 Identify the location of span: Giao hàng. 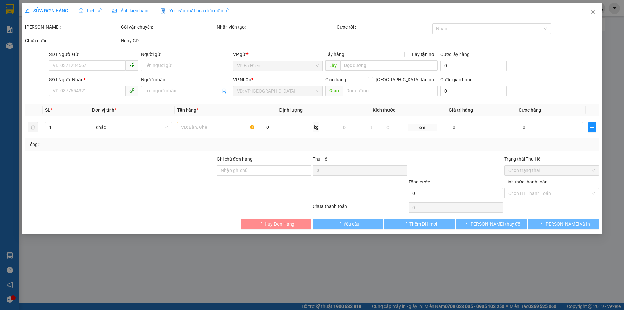
(336, 80).